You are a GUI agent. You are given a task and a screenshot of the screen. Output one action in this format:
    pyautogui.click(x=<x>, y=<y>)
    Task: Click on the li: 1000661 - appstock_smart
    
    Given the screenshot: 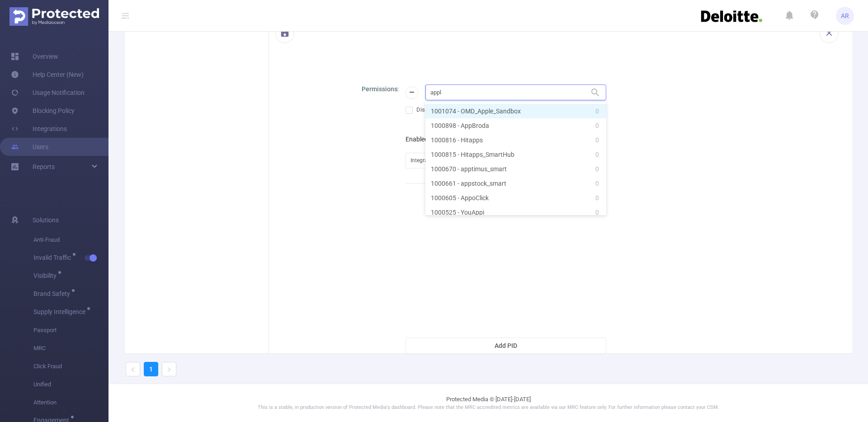 What is the action you would take?
    pyautogui.click(x=516, y=183)
    